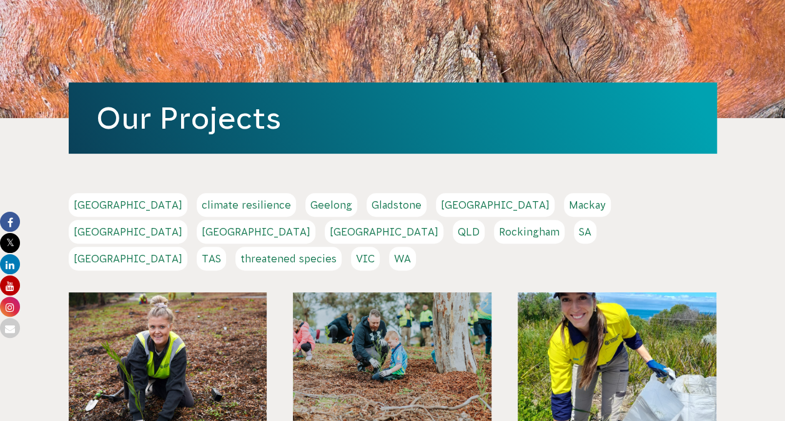  Describe the element at coordinates (529, 232) in the screenshot. I see `a: Rockingham` at that location.